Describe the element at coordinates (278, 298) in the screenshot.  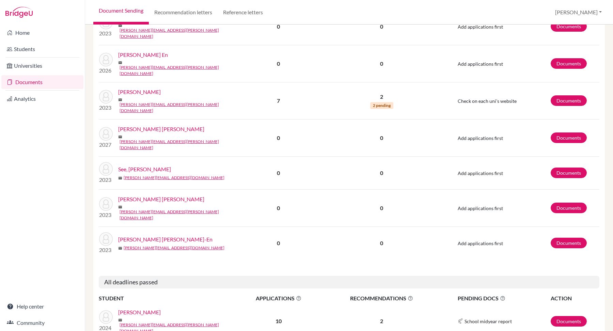
I see `span: APPLICATIONS` at that location.